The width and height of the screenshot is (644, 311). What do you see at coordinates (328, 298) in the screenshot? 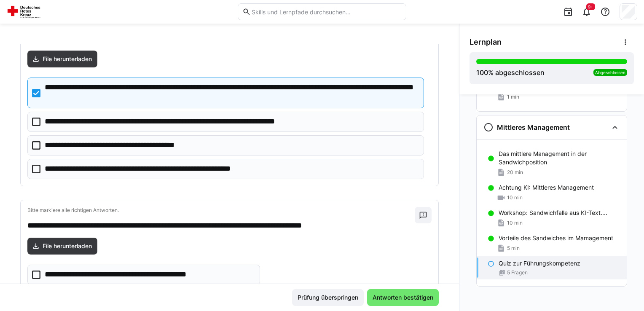
I see `button: Prüfung überspringen` at bounding box center [328, 298].